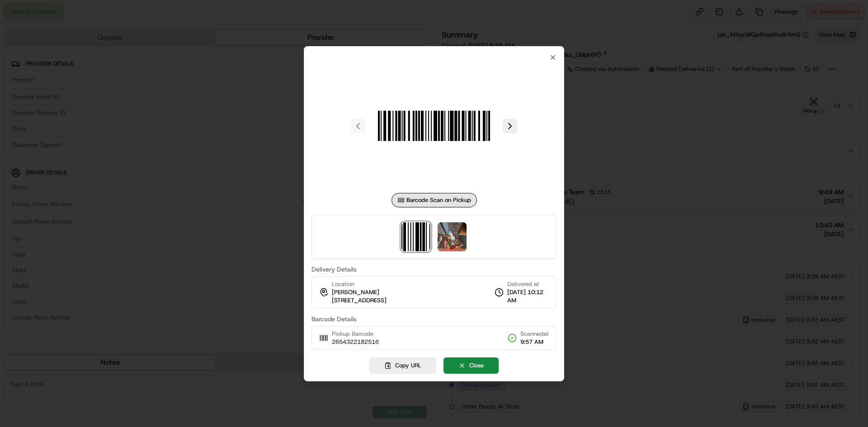 The height and width of the screenshot is (427, 868). Describe the element at coordinates (434, 200) in the screenshot. I see `div: Barcode Scan on Pickup` at that location.